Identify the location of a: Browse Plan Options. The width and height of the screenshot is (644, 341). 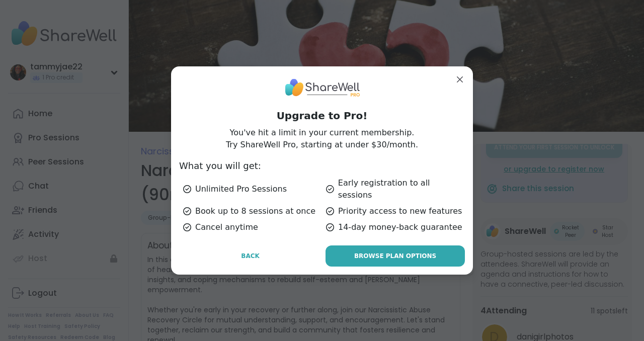
(395, 256).